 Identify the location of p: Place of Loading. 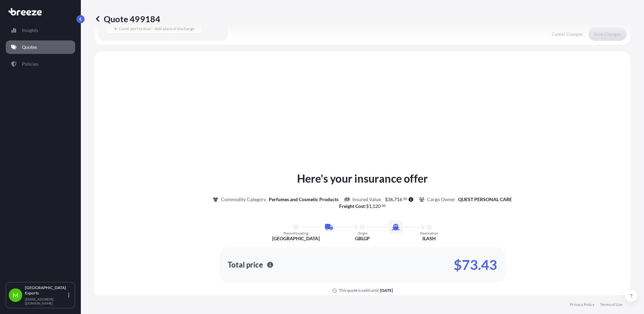
(296, 234).